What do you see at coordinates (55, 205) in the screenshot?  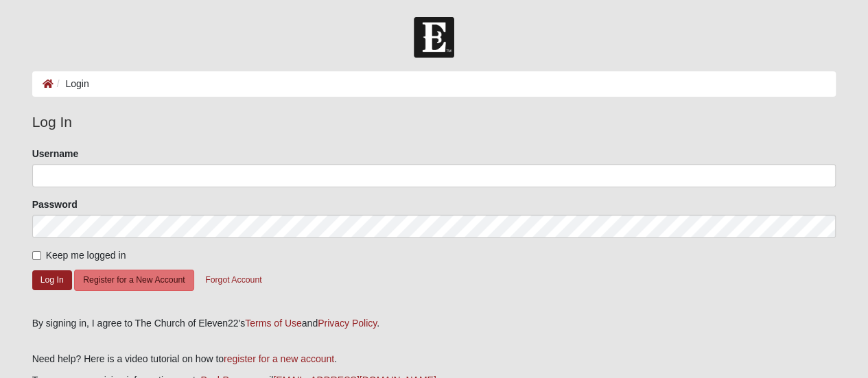 I see `label: Password` at bounding box center [55, 205].